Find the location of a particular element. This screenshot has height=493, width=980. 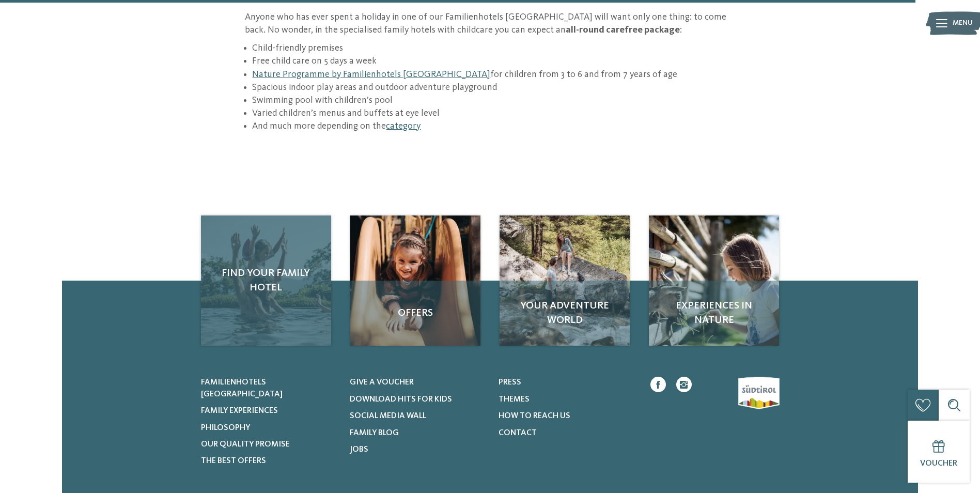

a: Philosophy is located at coordinates (269, 428).